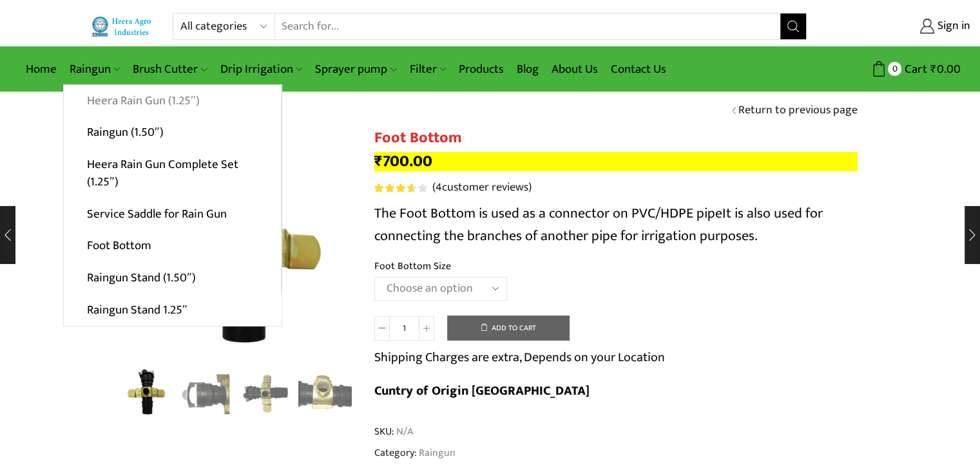  Describe the element at coordinates (325, 394) in the screenshot. I see `a: 4` at that location.